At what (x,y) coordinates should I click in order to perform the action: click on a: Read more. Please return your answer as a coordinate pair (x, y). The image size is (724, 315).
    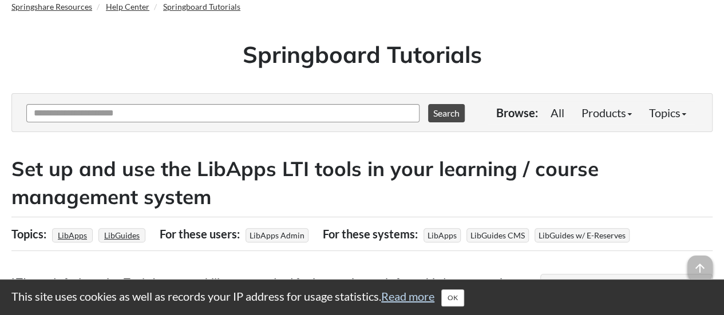
    Looking at the image, I should click on (408, 297).